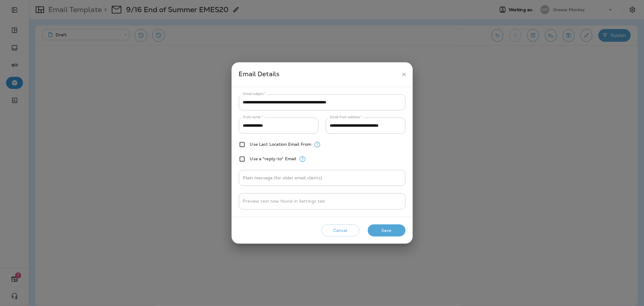 The height and width of the screenshot is (306, 644). I want to click on label: Email from address, so click(346, 117).